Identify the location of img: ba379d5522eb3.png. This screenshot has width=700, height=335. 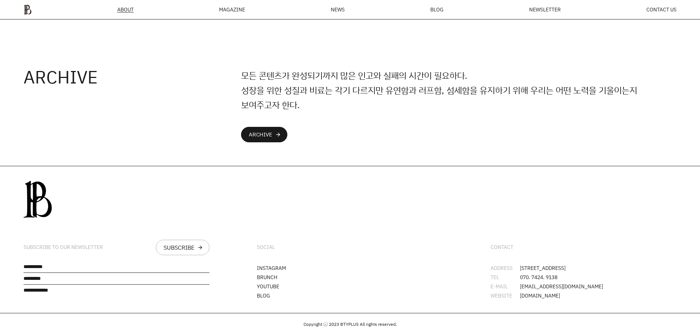
(28, 10).